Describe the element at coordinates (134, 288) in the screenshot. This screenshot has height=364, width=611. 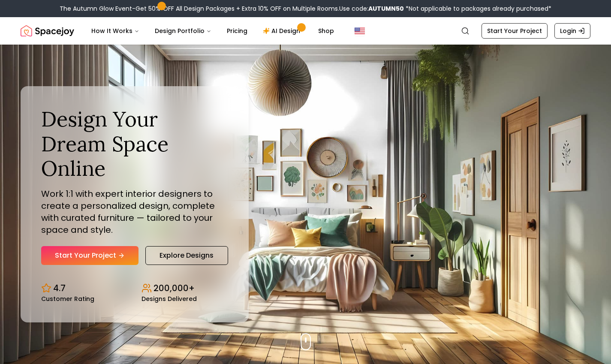
I see `div: Design stats` at that location.